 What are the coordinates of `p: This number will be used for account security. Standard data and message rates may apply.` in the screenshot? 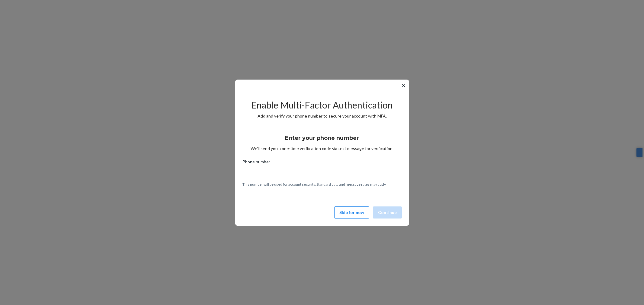 It's located at (322, 184).